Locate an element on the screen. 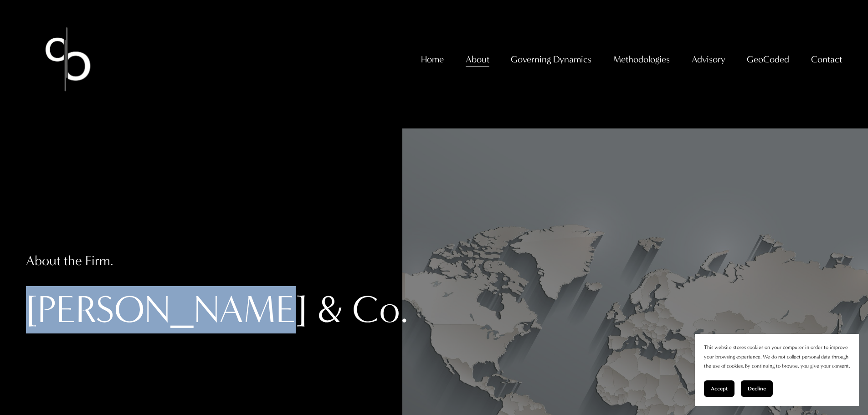 Image resolution: width=868 pixels, height=415 pixels. button: Decline is located at coordinates (757, 389).